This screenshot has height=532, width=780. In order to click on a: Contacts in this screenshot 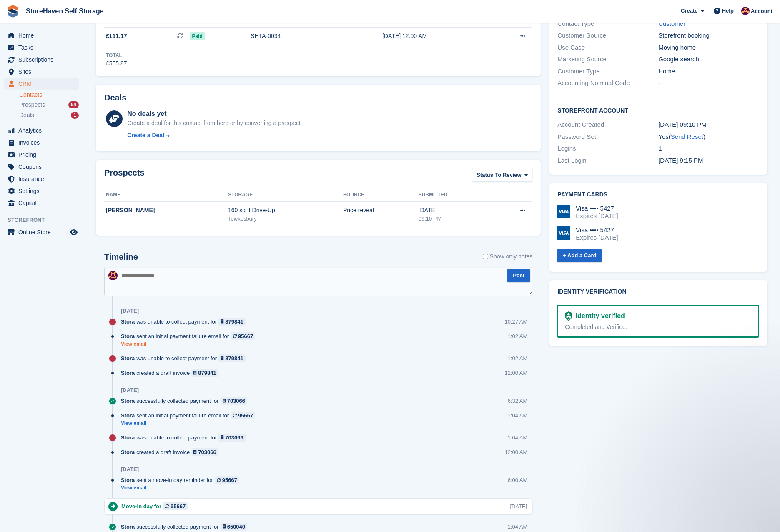, I will do `click(49, 94)`.